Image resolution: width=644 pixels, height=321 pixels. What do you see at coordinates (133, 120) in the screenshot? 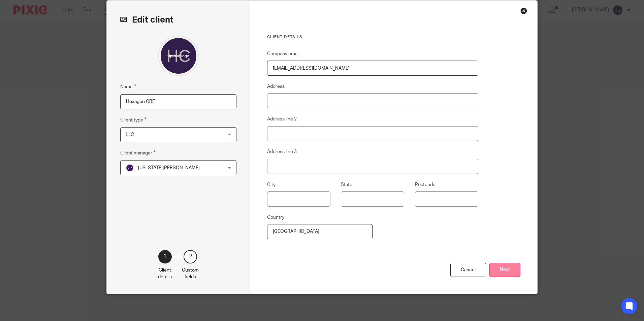
I see `label: Client type` at bounding box center [133, 120].